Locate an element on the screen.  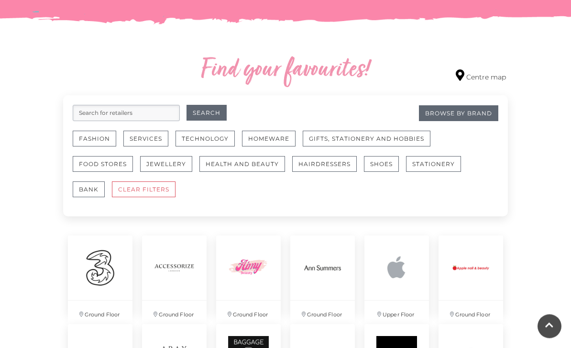
p: Upper Floor is located at coordinates (396, 312).